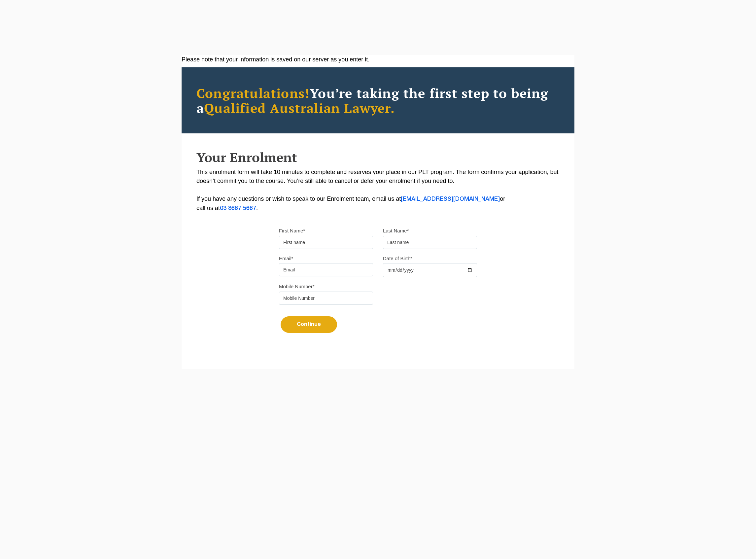 This screenshot has width=756, height=559. What do you see at coordinates (297, 287) in the screenshot?
I see `label: Mobile Number*` at bounding box center [297, 287].